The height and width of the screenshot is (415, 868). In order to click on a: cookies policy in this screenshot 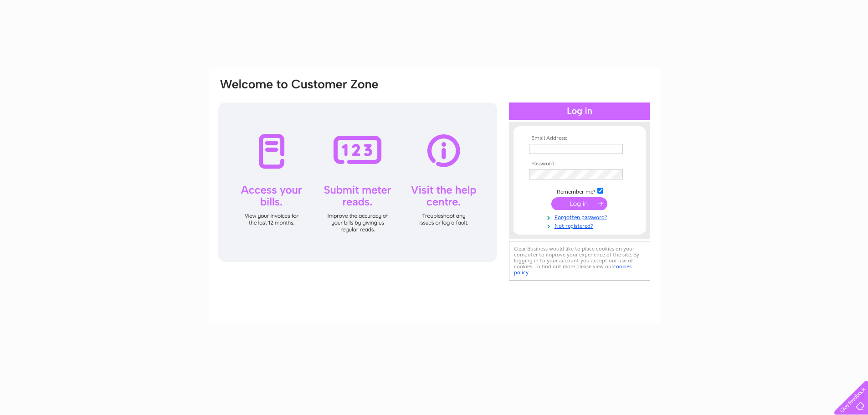, I will do `click(573, 270)`.